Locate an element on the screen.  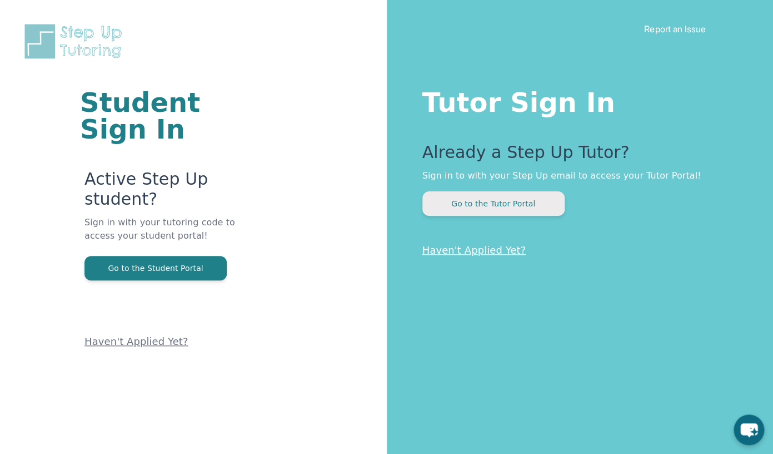
p: Sign in to with your Step Up email to access your Tutor Portal! is located at coordinates (576, 176).